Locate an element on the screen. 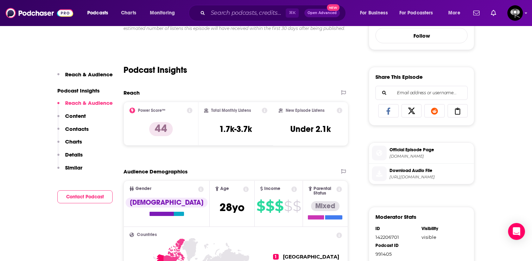  div: visible is located at coordinates (442, 237).